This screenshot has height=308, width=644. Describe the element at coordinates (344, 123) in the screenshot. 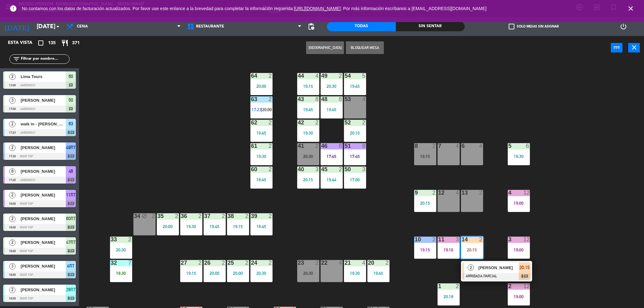

I see `div: 52` at that location.